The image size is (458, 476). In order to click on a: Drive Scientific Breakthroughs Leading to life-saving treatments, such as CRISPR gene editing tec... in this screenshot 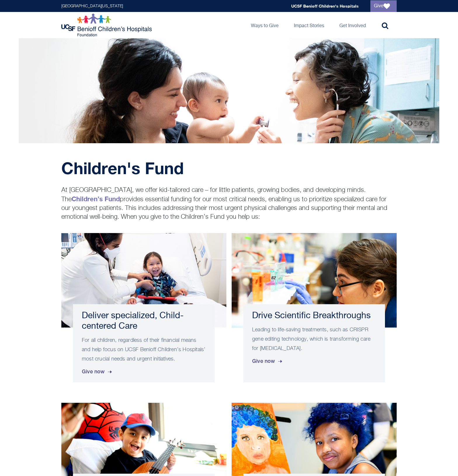, I will do `click(314, 308)`.